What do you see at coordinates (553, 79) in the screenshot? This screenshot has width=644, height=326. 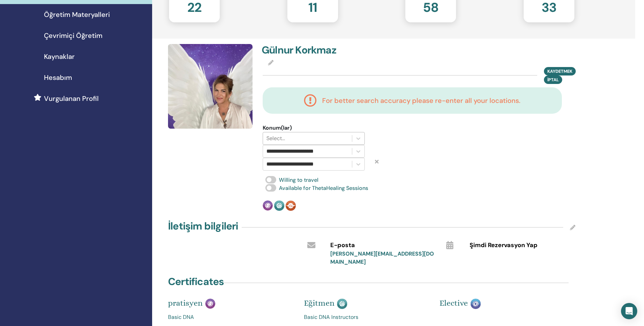 I see `span: İptal` at bounding box center [553, 79].